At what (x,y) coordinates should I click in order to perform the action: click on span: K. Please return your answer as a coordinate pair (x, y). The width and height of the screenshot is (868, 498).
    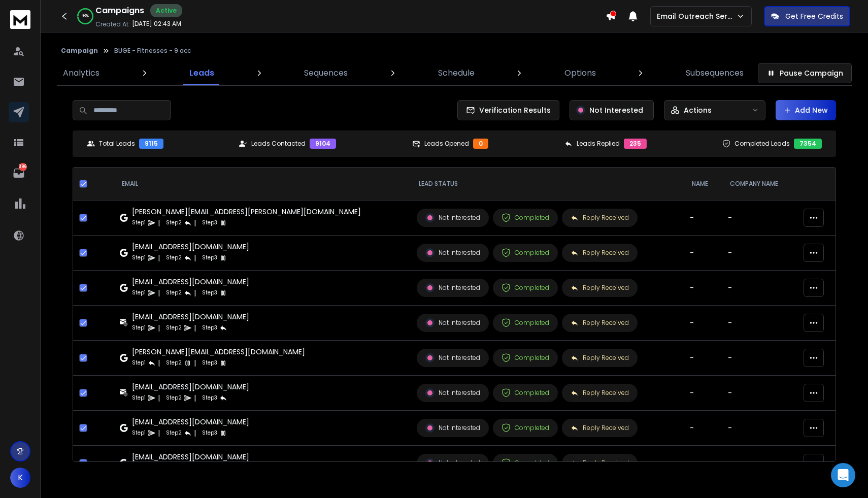
    Looking at the image, I should click on (20, 477).